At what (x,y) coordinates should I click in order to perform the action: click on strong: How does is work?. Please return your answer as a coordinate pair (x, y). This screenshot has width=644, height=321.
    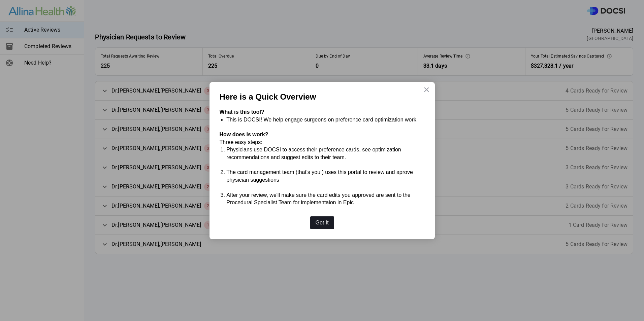
    Looking at the image, I should click on (244, 134).